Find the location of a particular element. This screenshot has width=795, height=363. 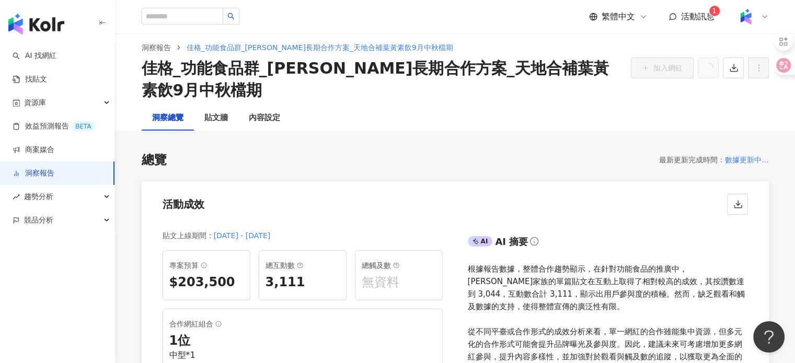

div: 無資料 is located at coordinates (399, 283).